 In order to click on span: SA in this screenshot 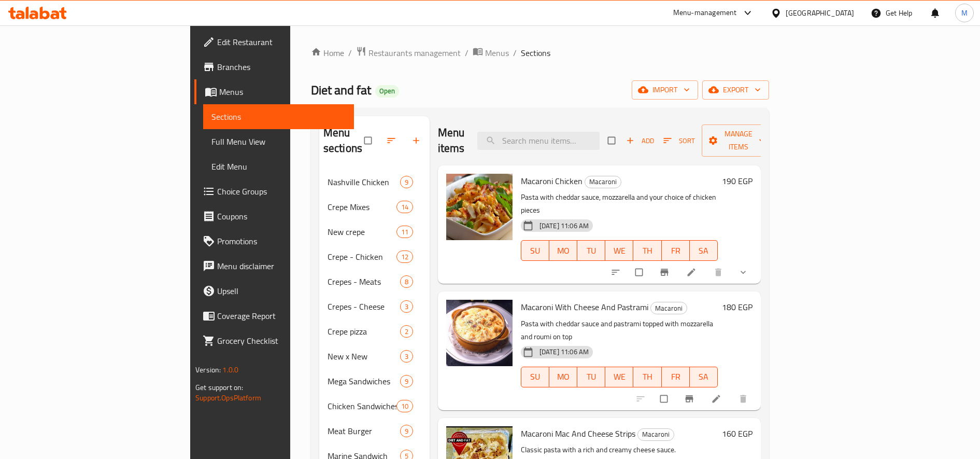, I will do `click(704, 250)`.